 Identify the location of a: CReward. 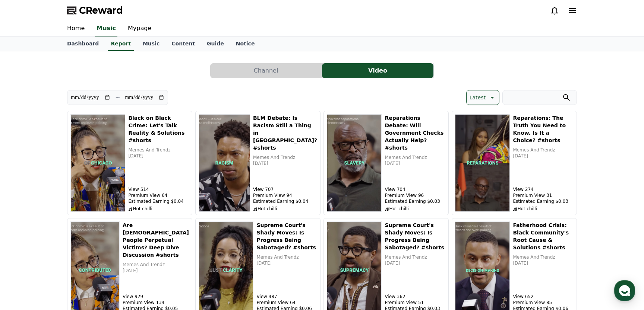
(95, 10).